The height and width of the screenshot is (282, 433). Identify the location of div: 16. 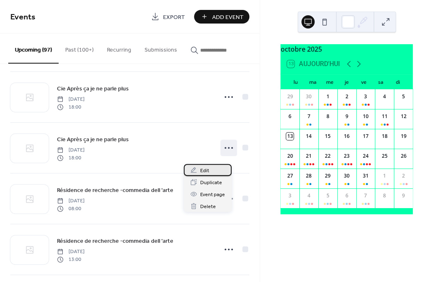
(347, 136).